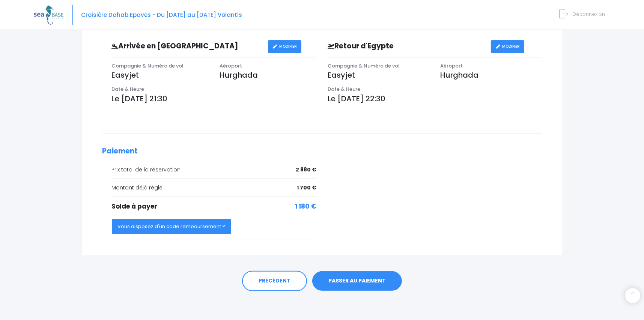 This screenshot has width=644, height=320. What do you see at coordinates (589, 14) in the screenshot?
I see `span: Déconnexion` at bounding box center [589, 14].